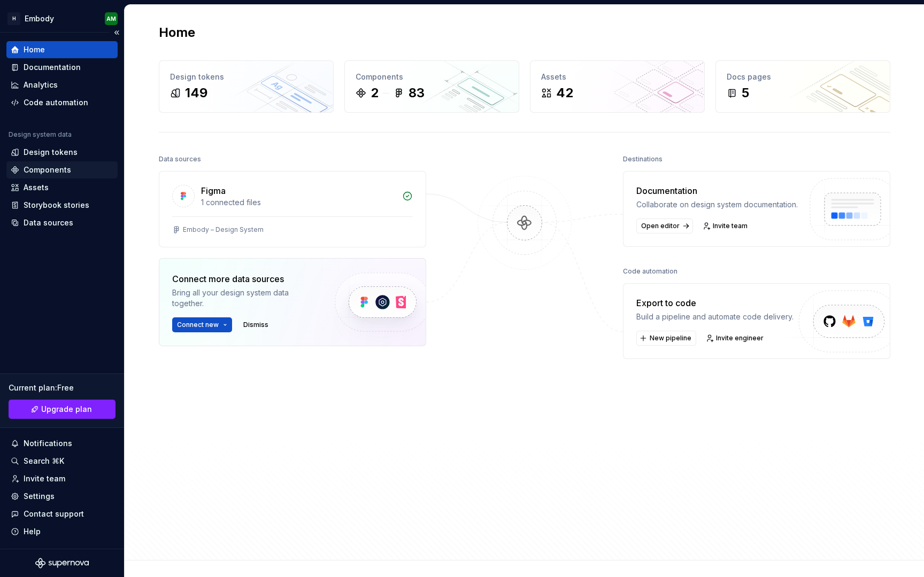 The image size is (924, 577). Describe the element at coordinates (39, 19) in the screenshot. I see `div: Embody` at that location.